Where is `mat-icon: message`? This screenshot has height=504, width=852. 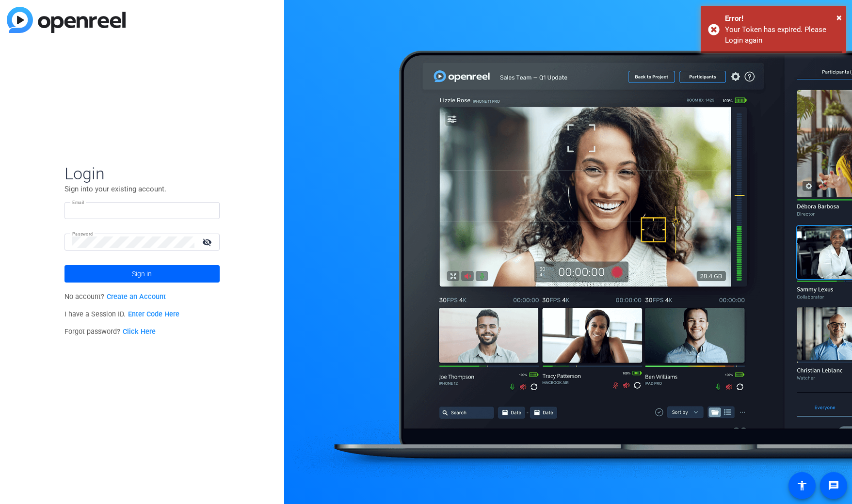
mat-icon: message is located at coordinates (834, 486).